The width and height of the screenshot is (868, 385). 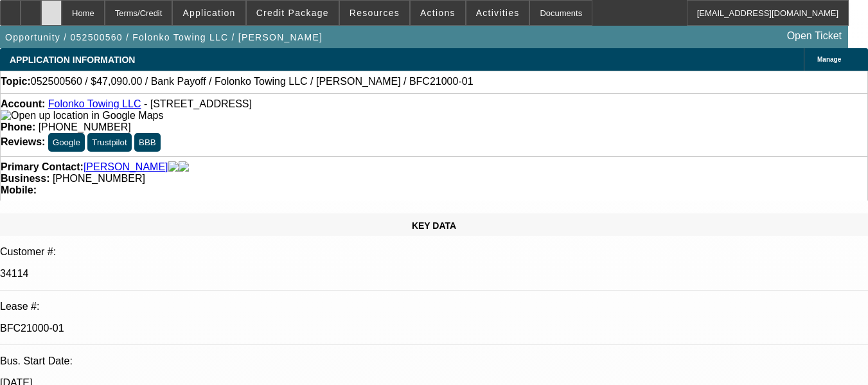 I want to click on span: Application, so click(x=208, y=13).